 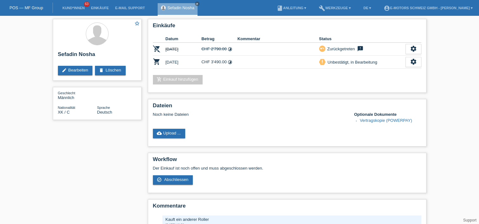 I want to click on div: Zurückgetreten, so click(x=340, y=49).